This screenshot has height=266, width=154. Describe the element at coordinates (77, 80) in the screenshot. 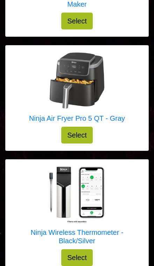

I see `img: Ninja Air Fryer Pro 5 QT - Gray` at that location.